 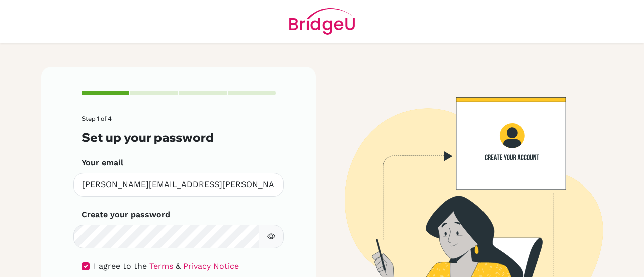 I want to click on h3: Set up your password, so click(x=179, y=137).